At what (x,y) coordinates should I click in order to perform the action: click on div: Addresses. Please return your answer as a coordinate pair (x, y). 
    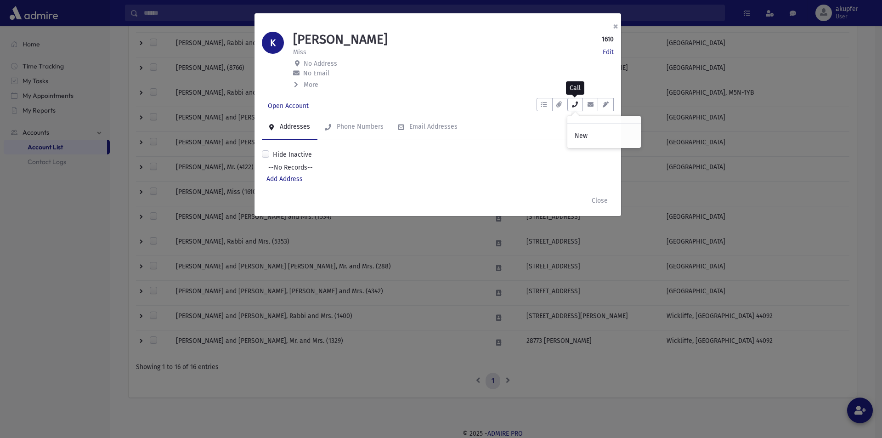
    Looking at the image, I should click on (294, 126).